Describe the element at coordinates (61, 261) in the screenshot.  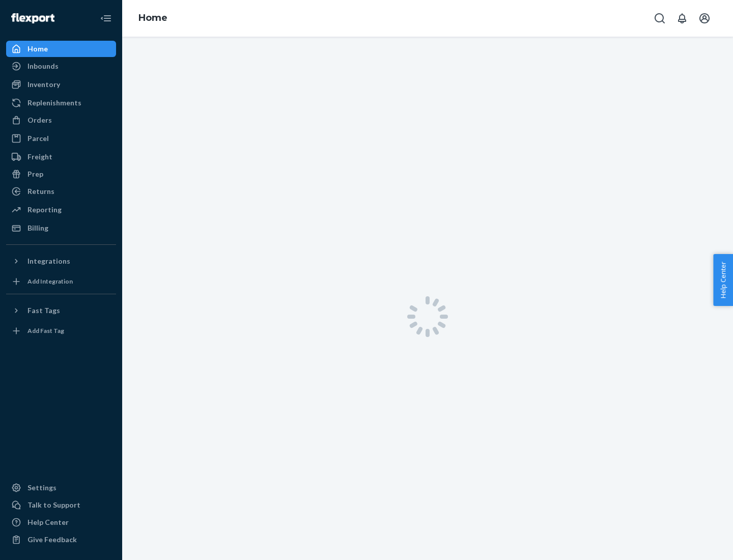
I see `button: Integrations` at that location.